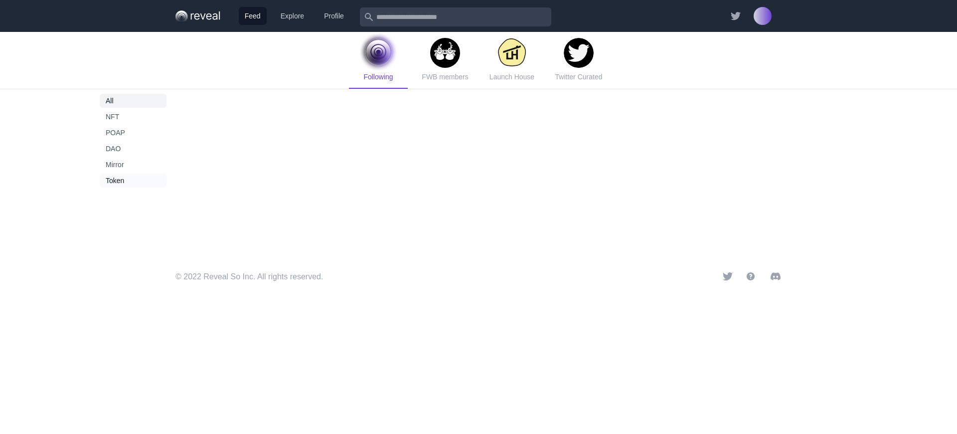  I want to click on a: Profile, so click(334, 16).